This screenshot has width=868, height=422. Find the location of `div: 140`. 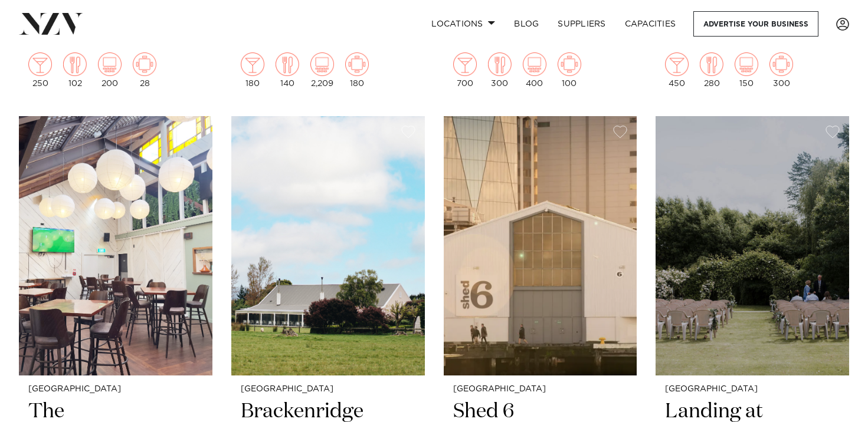

div: 140 is located at coordinates (287, 70).